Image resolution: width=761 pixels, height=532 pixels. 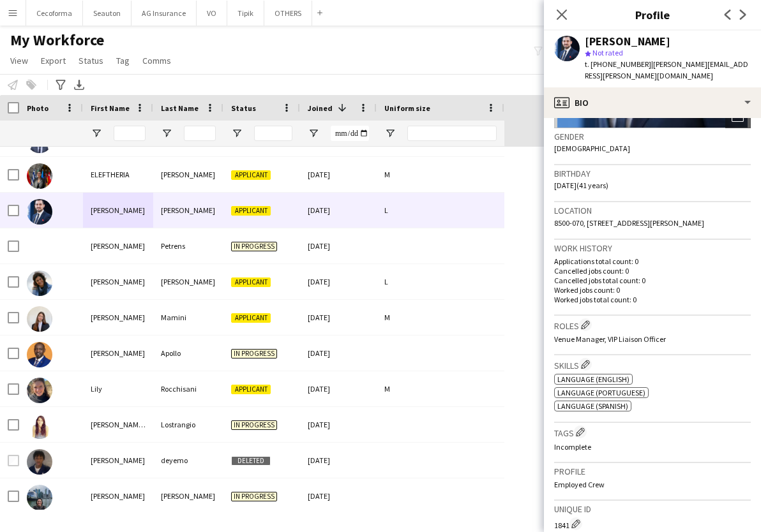 What do you see at coordinates (652, 211) in the screenshot?
I see `h3: Location` at bounding box center [652, 211].